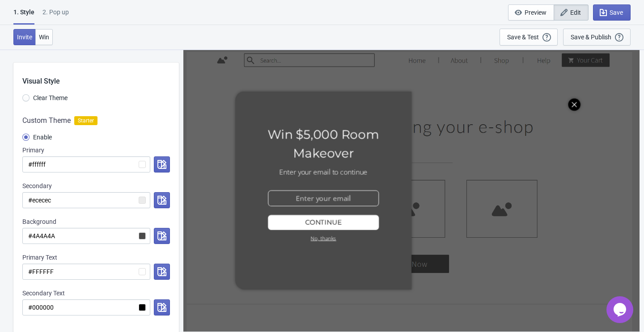 The height and width of the screenshot is (332, 644). I want to click on span: Win, so click(44, 37).